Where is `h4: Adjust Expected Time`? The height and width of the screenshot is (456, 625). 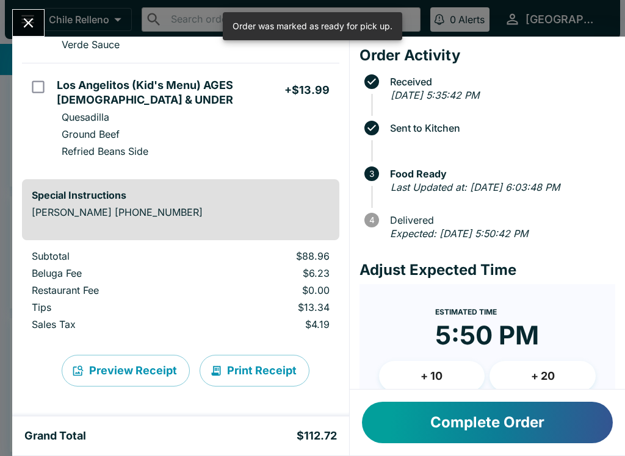
h4: Adjust Expected Time is located at coordinates (487, 270).